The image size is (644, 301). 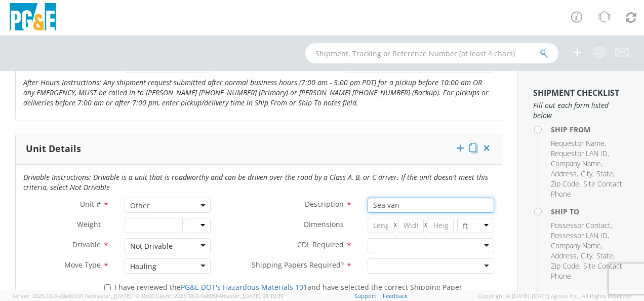 I want to click on span: Possessor LAN ID, so click(x=579, y=235).